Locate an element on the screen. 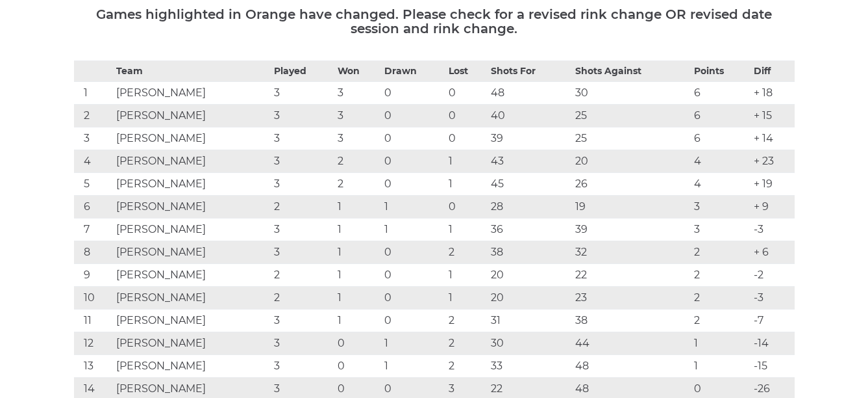  th: Points is located at coordinates (721, 72).